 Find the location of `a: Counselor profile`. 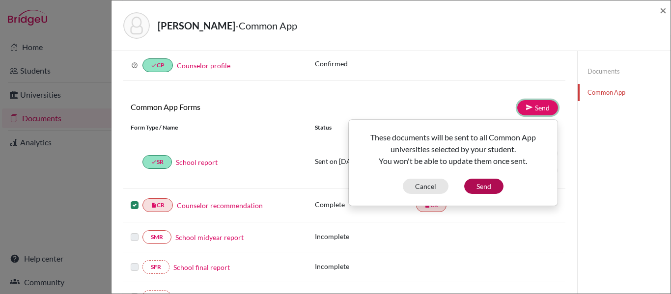

a: Counselor profile is located at coordinates (203, 65).